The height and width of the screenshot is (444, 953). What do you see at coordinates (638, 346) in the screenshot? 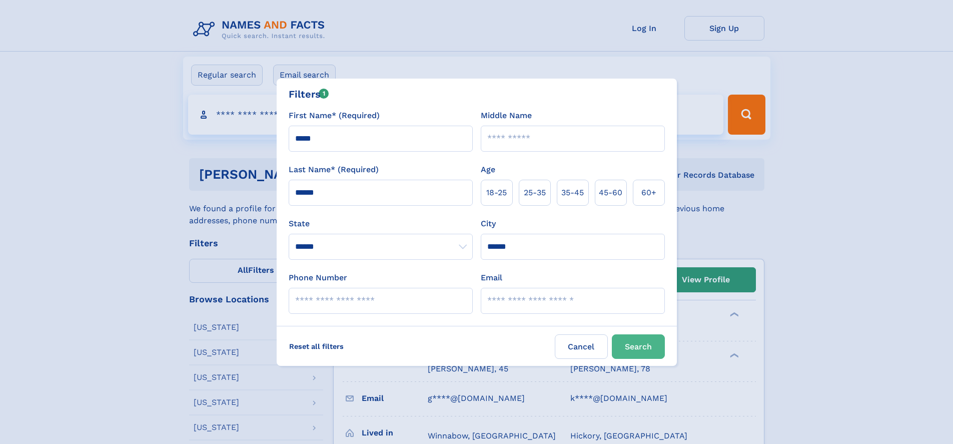
I see `button: Search` at bounding box center [638, 346].